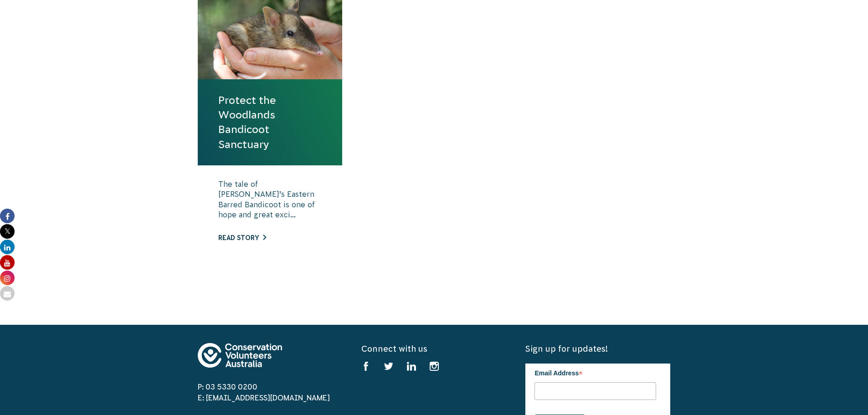 This screenshot has width=868, height=415. Describe the element at coordinates (270, 123) in the screenshot. I see `a: Protect the Woodlands Bandicoot Sanctuary` at that location.